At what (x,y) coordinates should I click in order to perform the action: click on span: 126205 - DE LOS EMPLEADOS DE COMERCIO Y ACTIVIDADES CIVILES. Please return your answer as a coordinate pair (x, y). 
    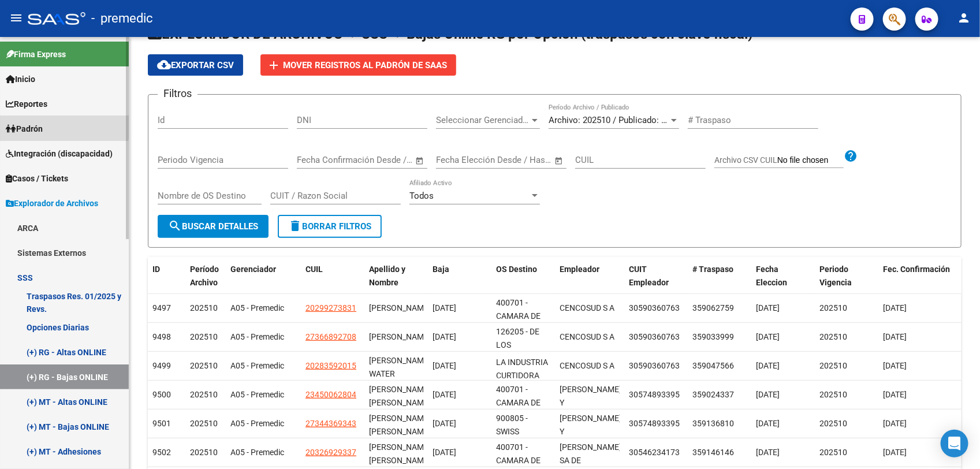
    Looking at the image, I should click on (522, 371).